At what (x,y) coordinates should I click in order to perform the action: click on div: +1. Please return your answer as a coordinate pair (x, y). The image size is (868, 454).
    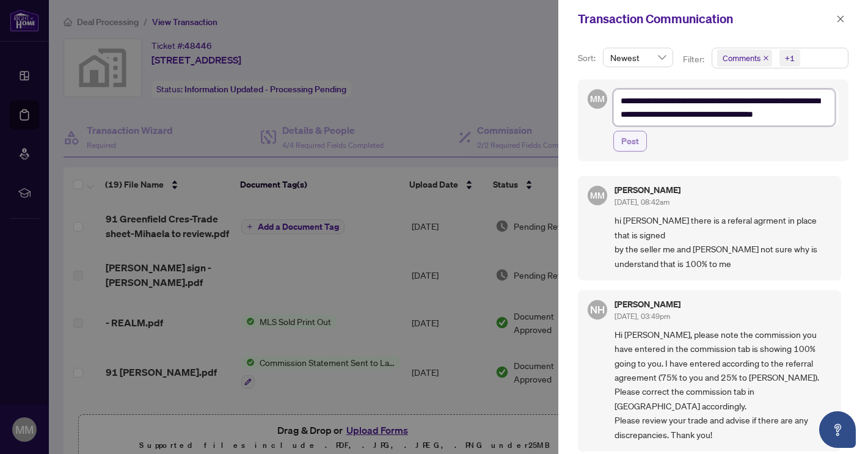
    Looking at the image, I should click on (790, 58).